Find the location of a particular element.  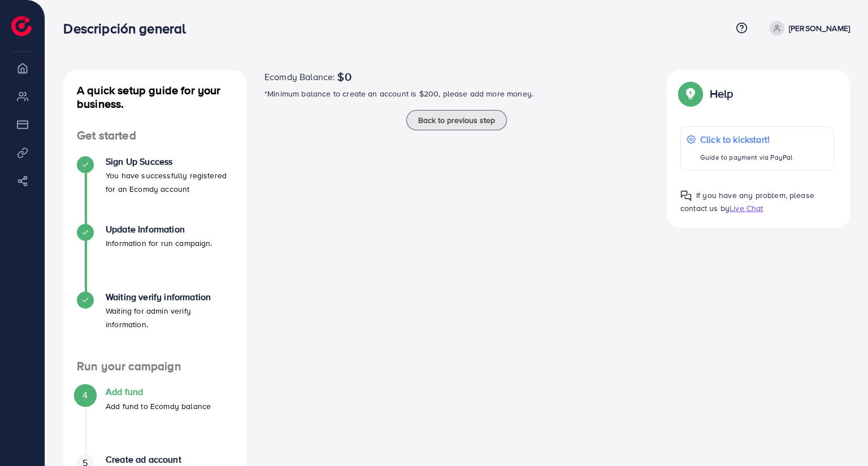

h4: Update Information is located at coordinates (159, 229).